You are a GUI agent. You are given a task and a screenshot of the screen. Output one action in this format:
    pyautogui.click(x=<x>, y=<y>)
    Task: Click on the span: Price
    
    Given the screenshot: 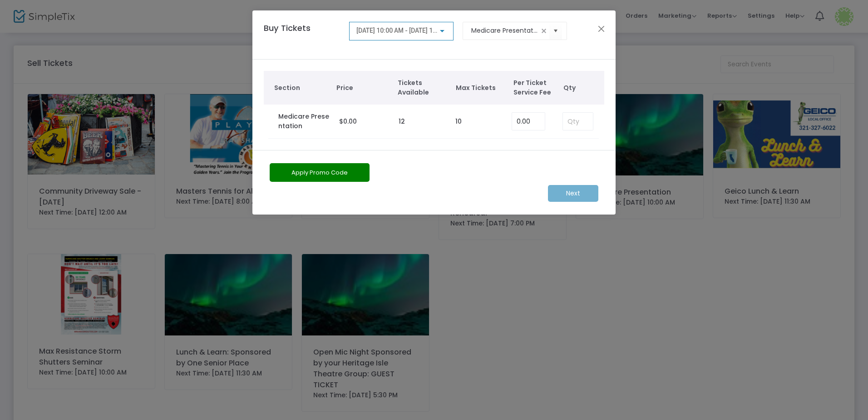 What is the action you would take?
    pyautogui.click(x=362, y=88)
    